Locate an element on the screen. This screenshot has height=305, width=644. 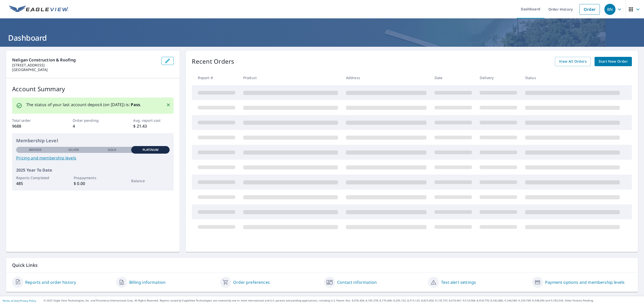
a: Start New Order is located at coordinates (613, 61).